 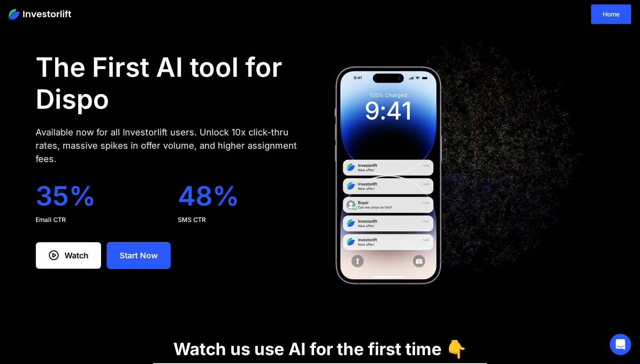 I want to click on div: Available now for all Investorlift users. Unlock 10x click-thru rates, massive spikes in offer vo..., so click(x=171, y=145).